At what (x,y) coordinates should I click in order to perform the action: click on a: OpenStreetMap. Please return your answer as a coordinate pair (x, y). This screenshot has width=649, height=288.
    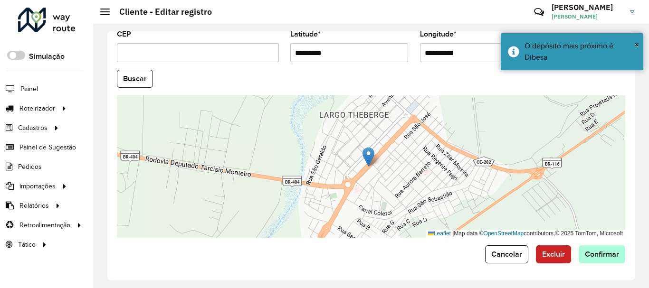
    Looking at the image, I should click on (503, 234).